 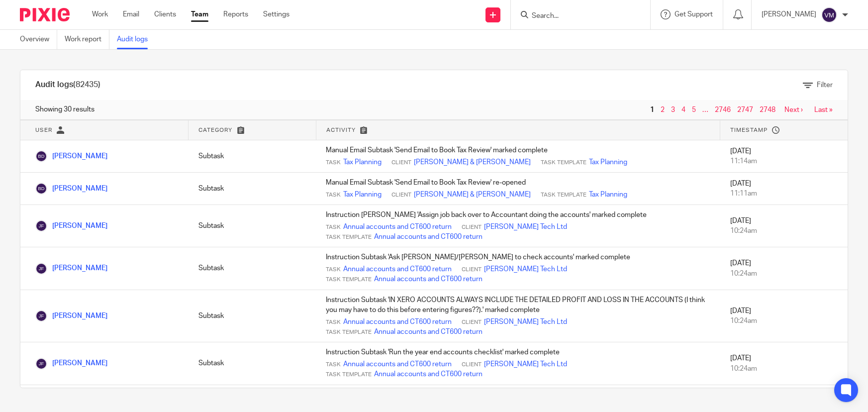 What do you see at coordinates (131, 15) in the screenshot?
I see `a: Email` at bounding box center [131, 15].